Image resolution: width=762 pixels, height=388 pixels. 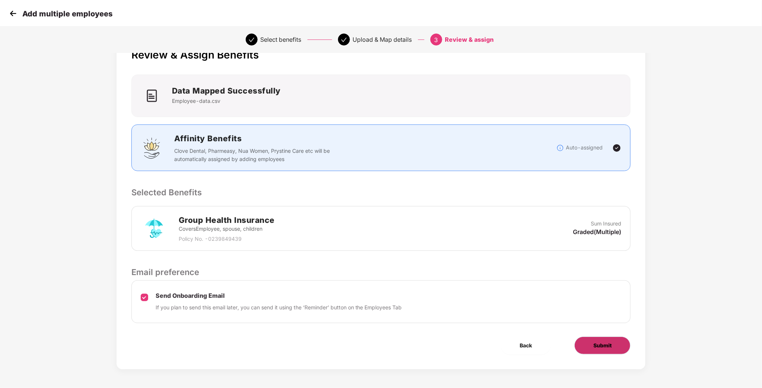 I want to click on p: Add multiple employees, so click(x=67, y=14).